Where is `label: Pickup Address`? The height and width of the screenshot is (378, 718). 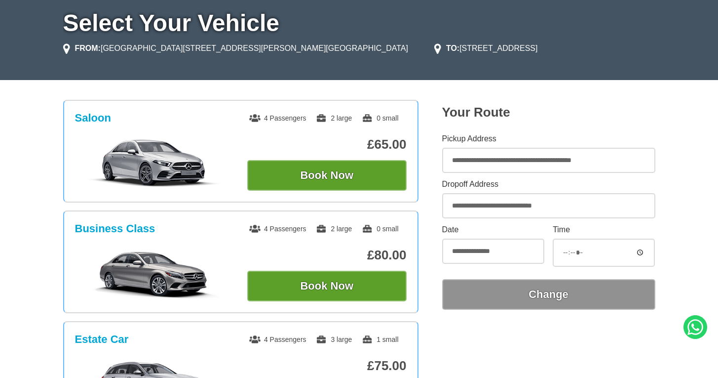 label: Pickup Address is located at coordinates (549, 139).